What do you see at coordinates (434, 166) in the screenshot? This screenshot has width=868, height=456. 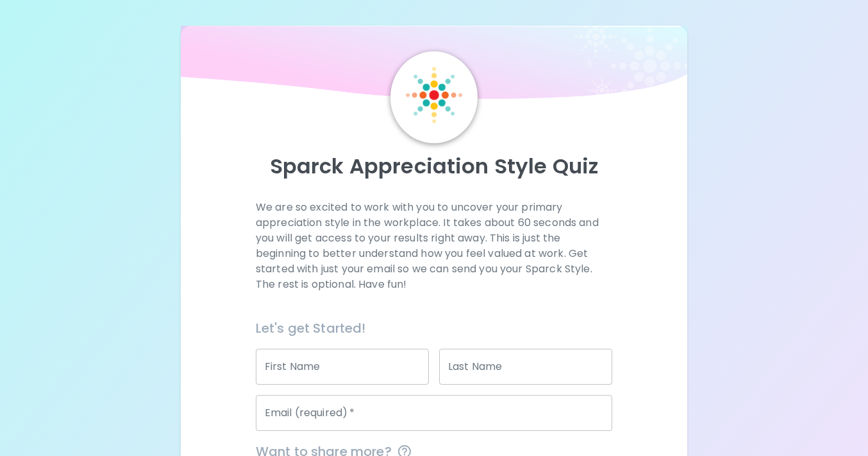 I see `p: Sparck Appreciation Style Quiz` at bounding box center [434, 166].